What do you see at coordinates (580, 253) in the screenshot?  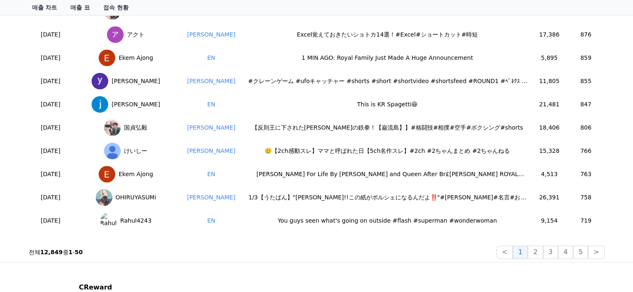 I see `button: 5` at bounding box center [580, 253].